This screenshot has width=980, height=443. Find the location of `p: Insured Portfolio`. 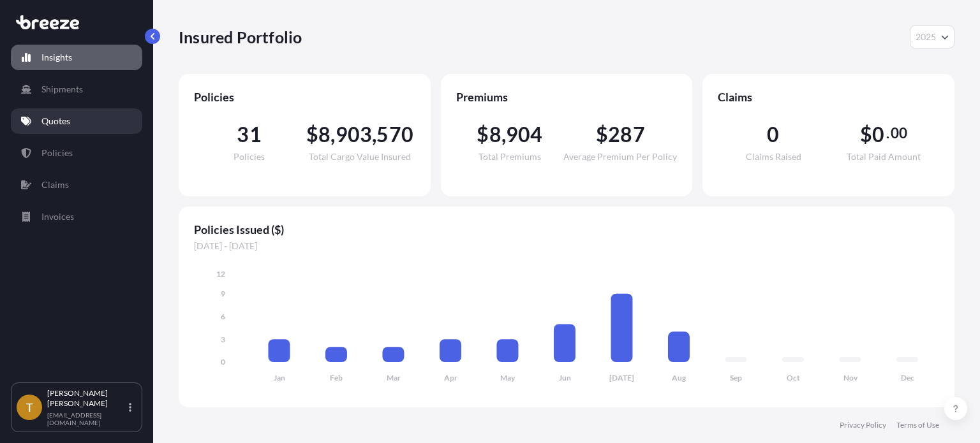

p: Insured Portfolio is located at coordinates (240, 37).